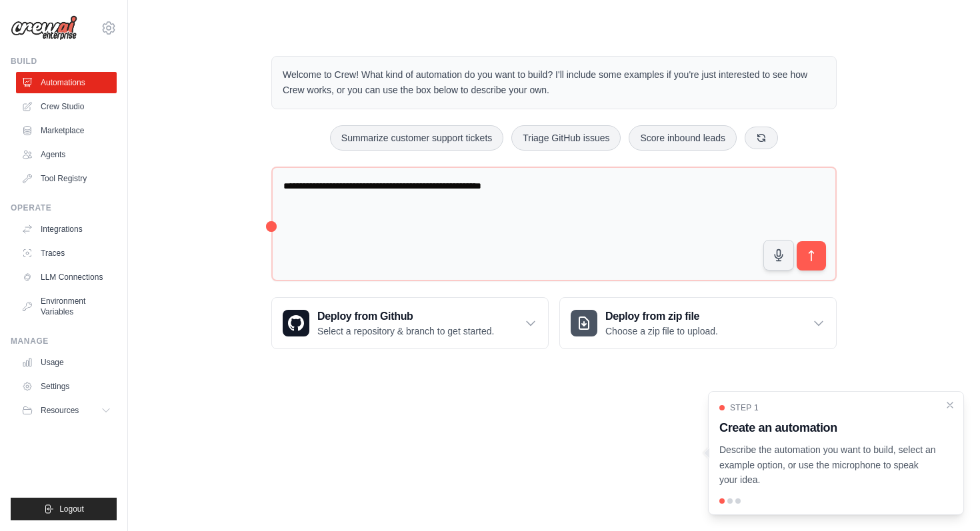 The height and width of the screenshot is (531, 980). What do you see at coordinates (661, 331) in the screenshot?
I see `p: Choose a zip file to upload.` at bounding box center [661, 331].